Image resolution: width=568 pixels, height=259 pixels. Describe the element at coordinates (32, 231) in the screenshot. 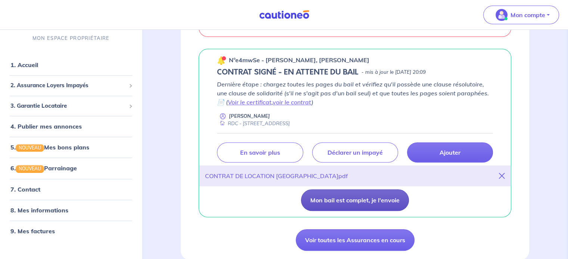

I see `a: 9. Mes factures` at that location.